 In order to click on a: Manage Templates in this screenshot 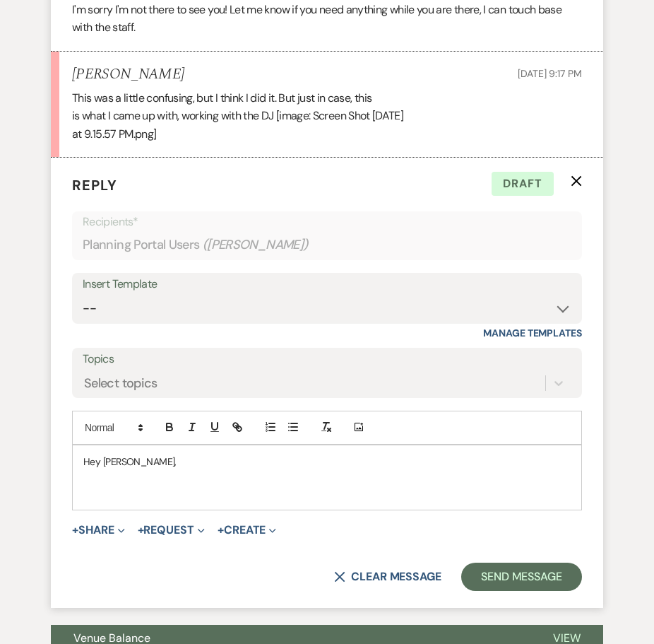, I will do `click(533, 333)`.